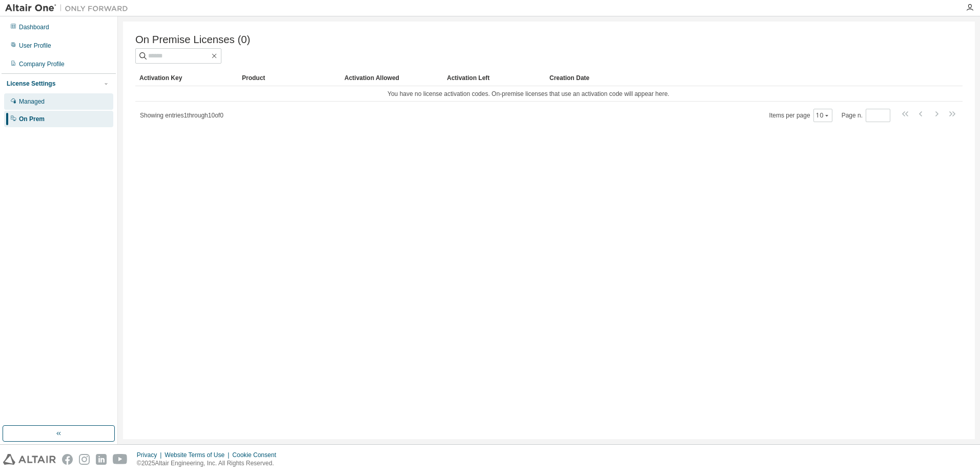  Describe the element at coordinates (29, 459) in the screenshot. I see `img: altair_logo.svg` at that location.